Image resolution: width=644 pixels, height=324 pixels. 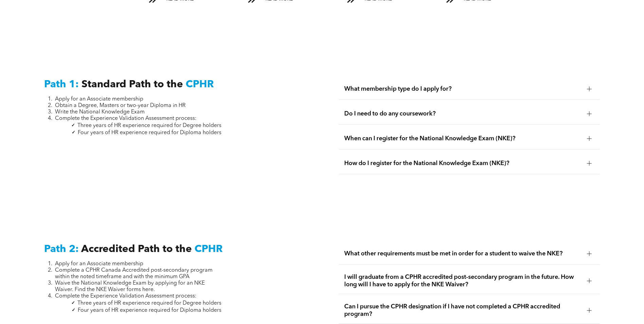 I want to click on span: Path 1:, so click(x=61, y=85).